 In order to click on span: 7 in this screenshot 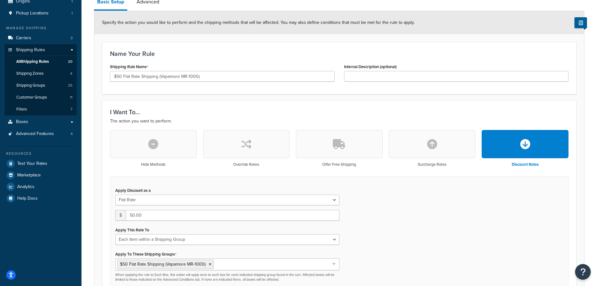, I will do `click(71, 109)`.